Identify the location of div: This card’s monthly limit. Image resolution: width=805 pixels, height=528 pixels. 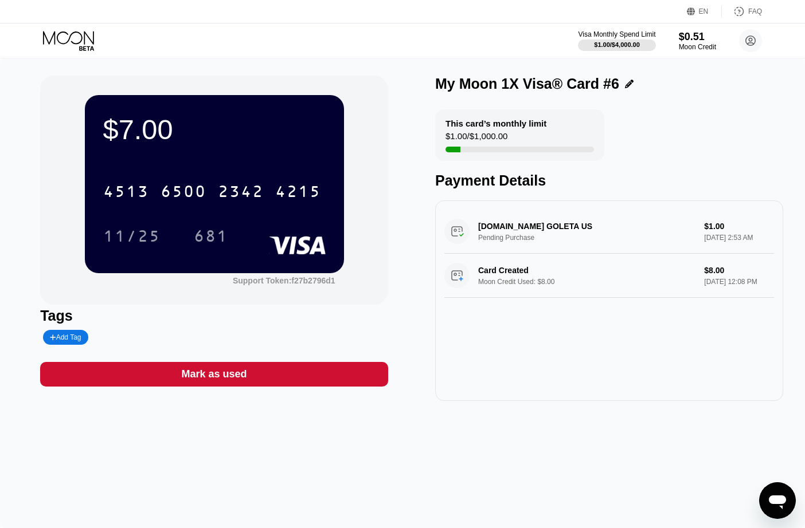
(496, 123).